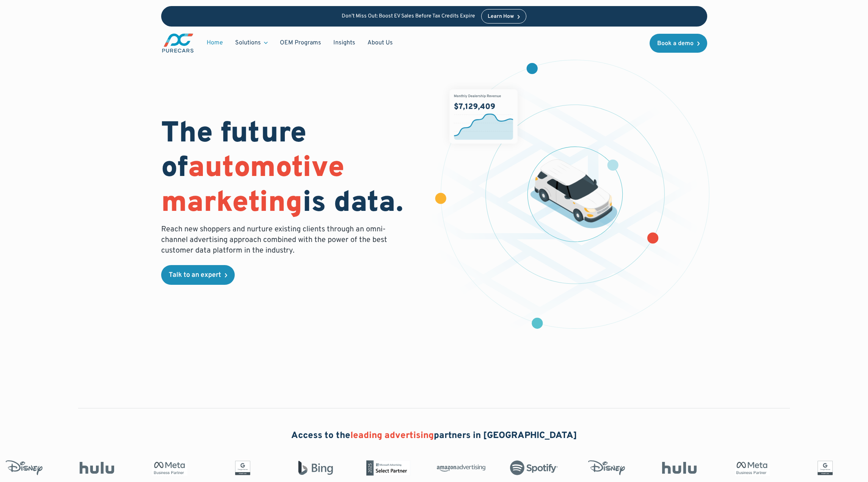 The width and height of the screenshot is (868, 482). What do you see at coordinates (315, 468) in the screenshot?
I see `img: Bing` at bounding box center [315, 468].